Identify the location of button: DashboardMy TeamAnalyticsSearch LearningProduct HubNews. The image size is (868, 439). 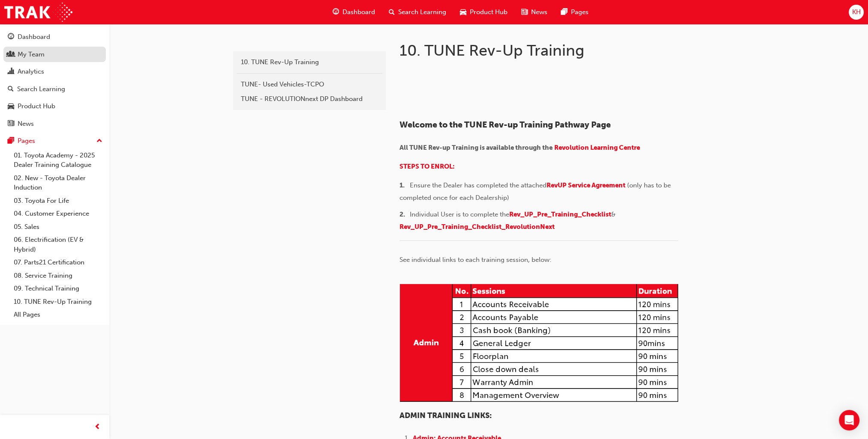
(54, 80).